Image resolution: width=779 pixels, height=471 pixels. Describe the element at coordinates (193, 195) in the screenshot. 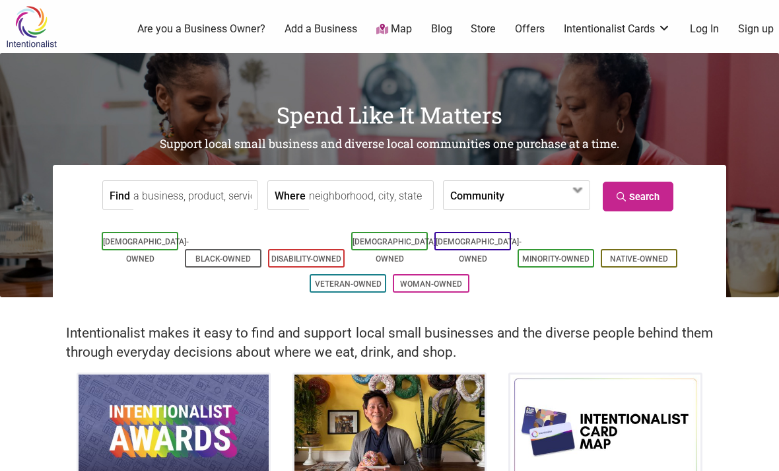

I see `input: a business, product, service` at that location.